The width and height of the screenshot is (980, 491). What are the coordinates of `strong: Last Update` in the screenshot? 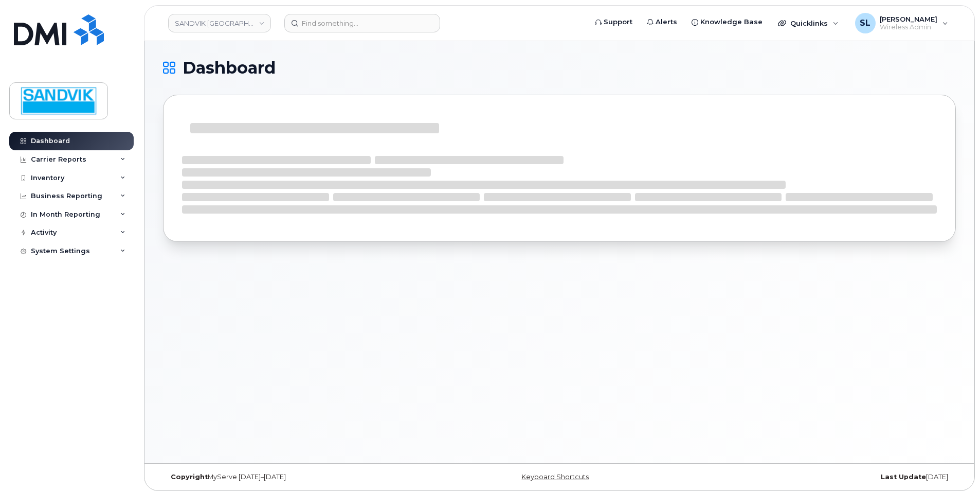 It's located at (904, 477).